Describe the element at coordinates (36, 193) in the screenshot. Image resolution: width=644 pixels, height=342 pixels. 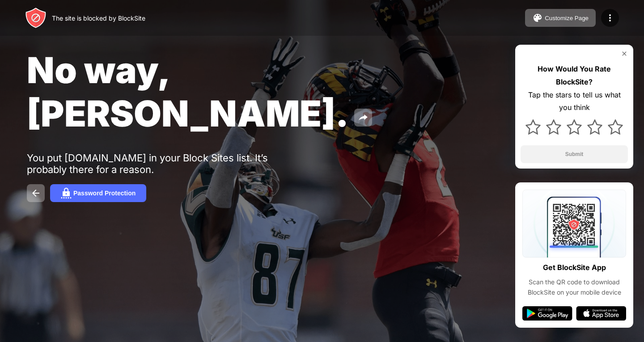
I see `img: back.svg` at that location.